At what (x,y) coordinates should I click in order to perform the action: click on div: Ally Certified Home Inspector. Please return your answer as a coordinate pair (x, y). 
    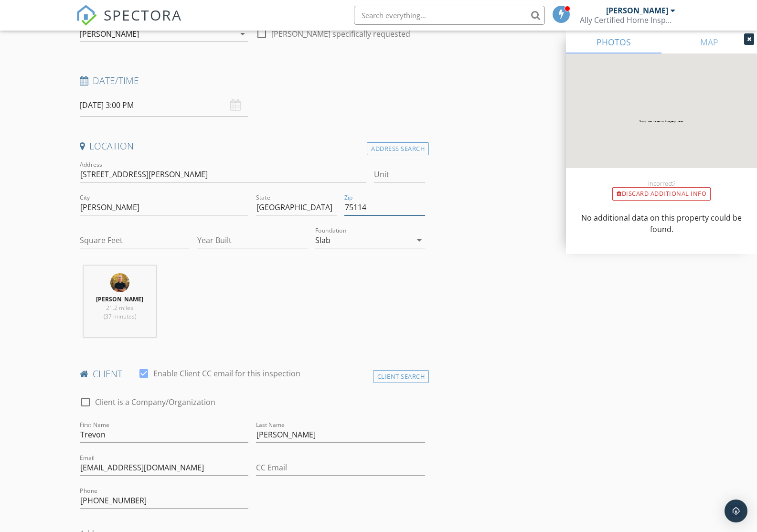
    Looking at the image, I should click on (628, 20).